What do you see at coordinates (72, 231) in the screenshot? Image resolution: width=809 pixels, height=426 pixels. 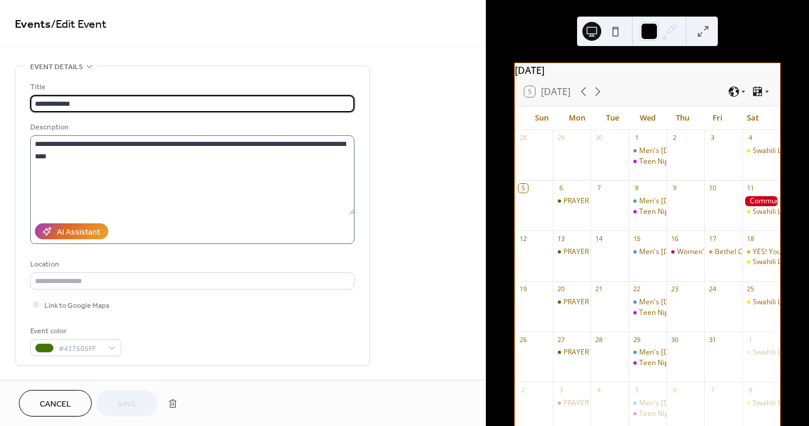 I see `button: AI Assistant` at bounding box center [72, 231].